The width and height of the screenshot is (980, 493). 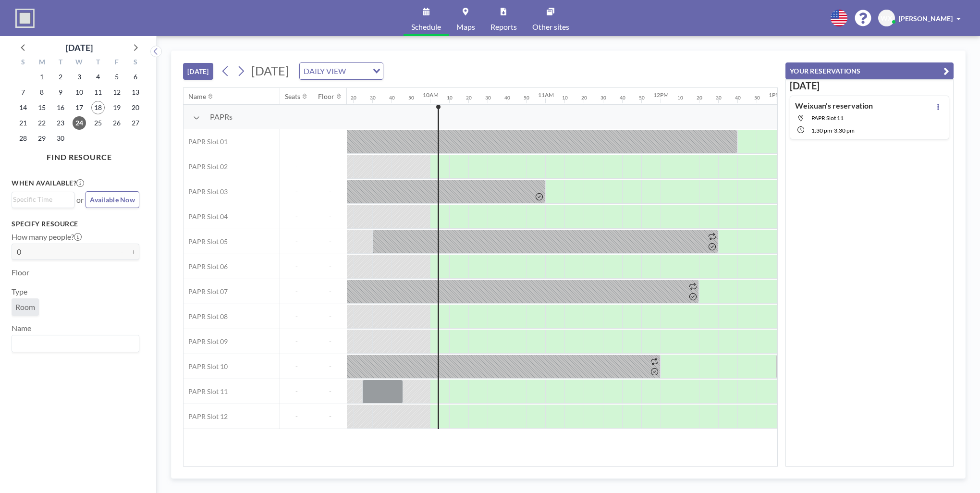 What do you see at coordinates (79, 77) in the screenshot?
I see `span: Wednesday, September 3, 2025` at bounding box center [79, 77].